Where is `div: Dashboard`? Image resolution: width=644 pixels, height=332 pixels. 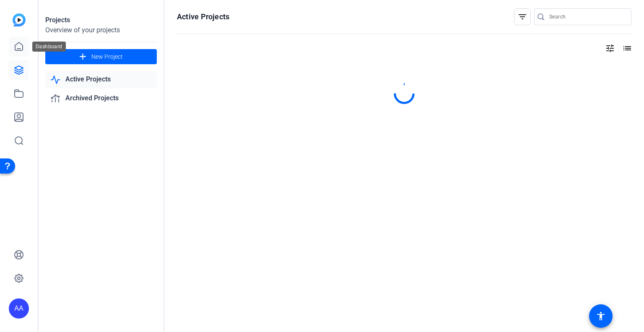 div: Dashboard is located at coordinates (49, 47).